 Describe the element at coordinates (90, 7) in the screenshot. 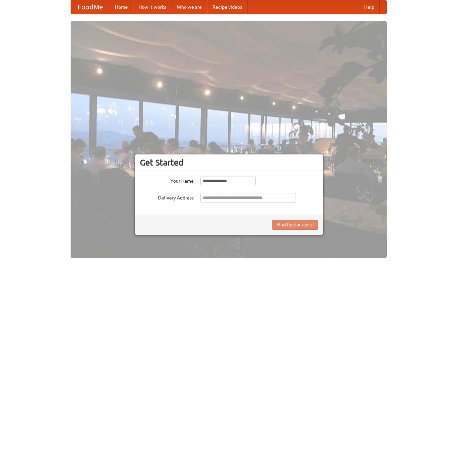

I see `a: FoodMe` at that location.